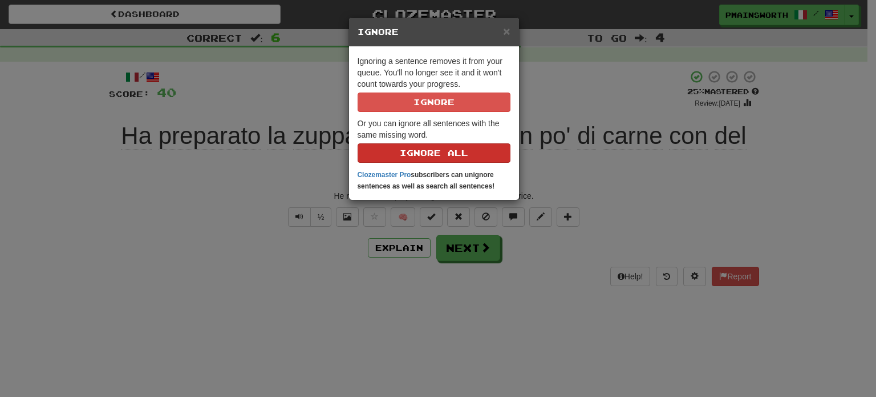 The height and width of the screenshot is (397, 876). Describe the element at coordinates (434, 32) in the screenshot. I see `h5: Ignore` at that location.